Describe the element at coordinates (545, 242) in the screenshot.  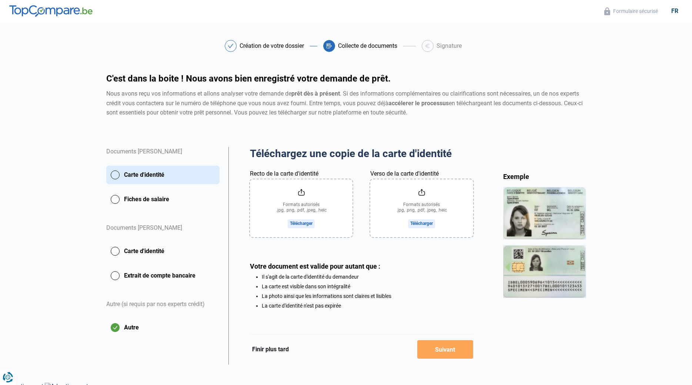
I see `img: idCard` at that location.